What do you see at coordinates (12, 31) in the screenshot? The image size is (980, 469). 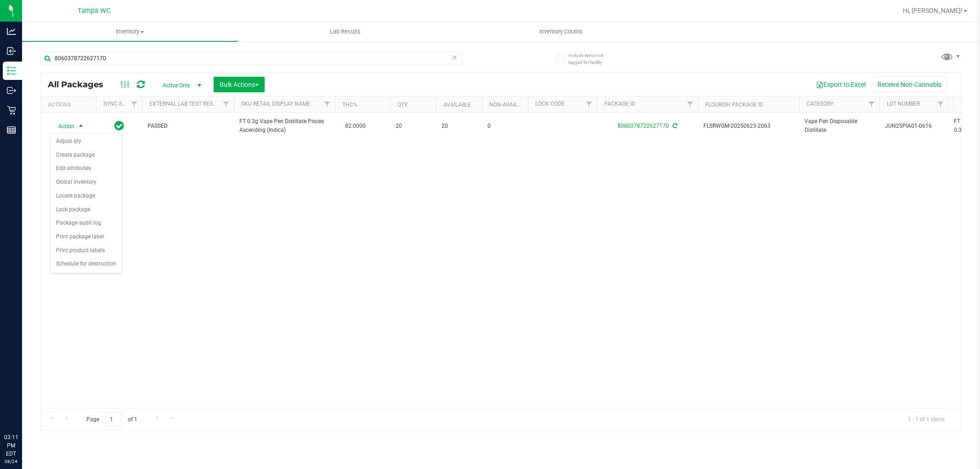 I see `inline-svg: Analytics` at bounding box center [12, 31].